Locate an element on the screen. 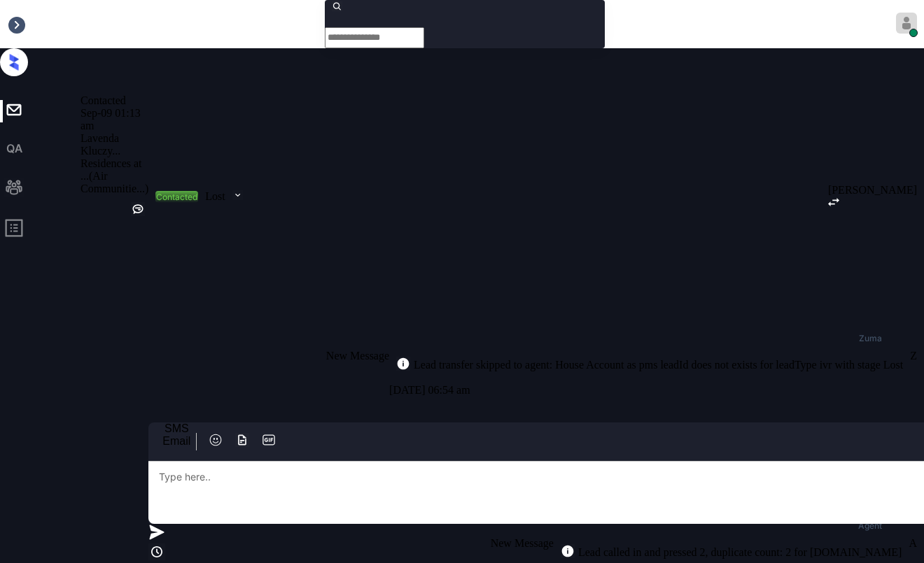 Image resolution: width=924 pixels, height=563 pixels. span: profile is located at coordinates (14, 230).